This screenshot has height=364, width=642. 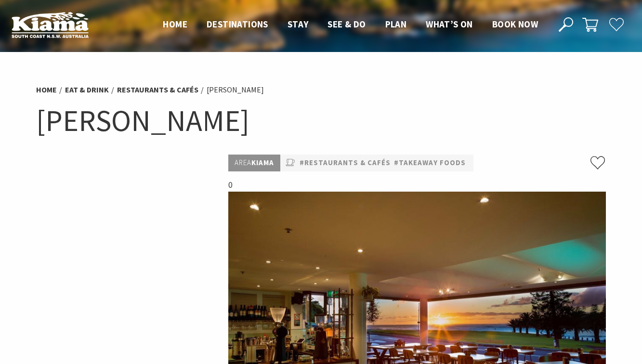 I want to click on a: Restaurants & Cafés, so click(x=158, y=89).